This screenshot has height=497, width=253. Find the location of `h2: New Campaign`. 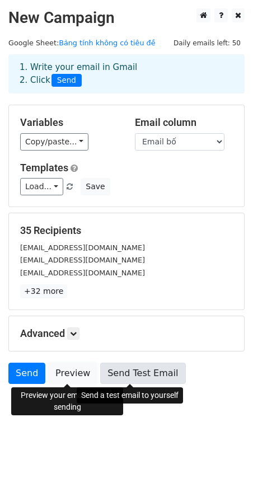

h2: New Campaign is located at coordinates (127, 18).